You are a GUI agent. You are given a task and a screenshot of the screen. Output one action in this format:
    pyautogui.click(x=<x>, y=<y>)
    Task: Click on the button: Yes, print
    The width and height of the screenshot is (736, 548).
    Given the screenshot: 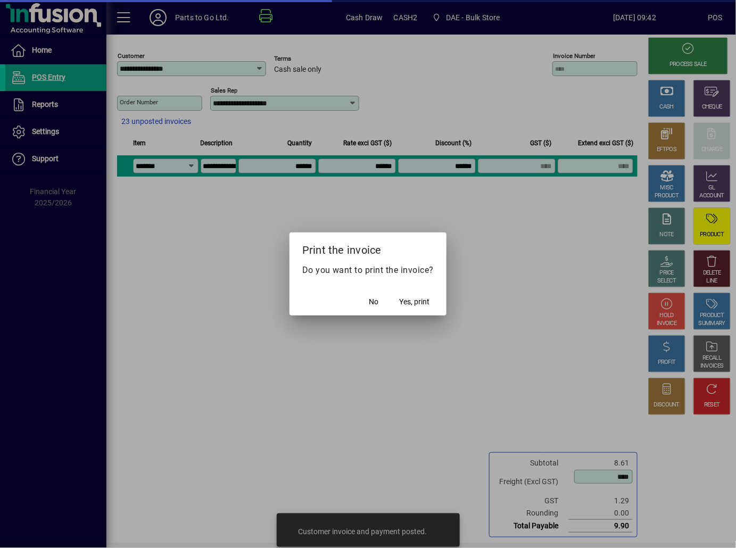 What is the action you would take?
    pyautogui.click(x=414, y=302)
    